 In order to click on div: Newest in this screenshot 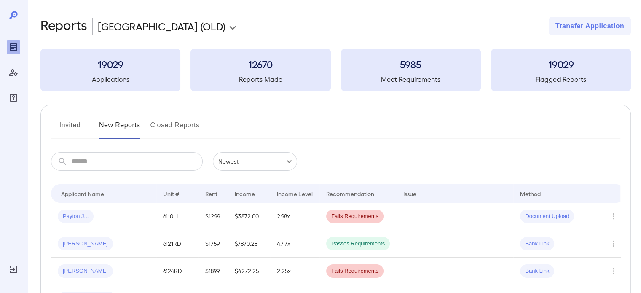, I will do `click(255, 161)`.